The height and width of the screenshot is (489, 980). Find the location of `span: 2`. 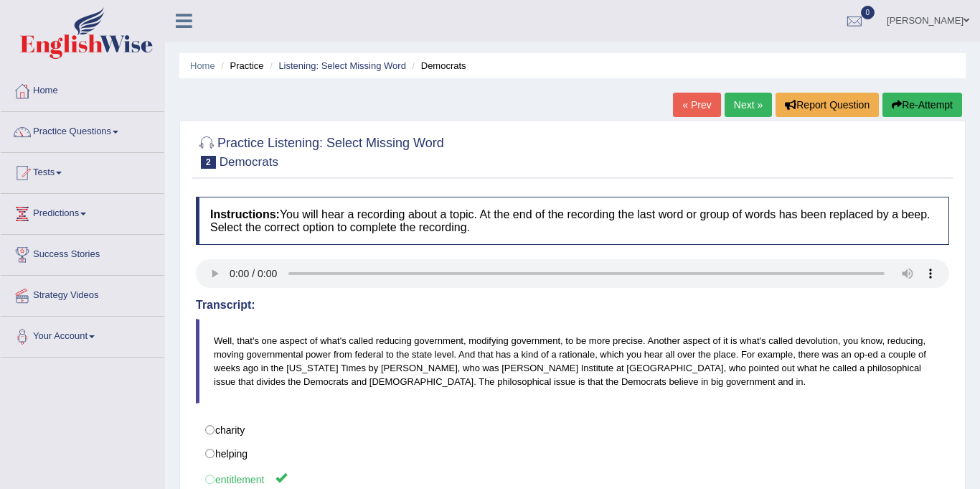

span: 2 is located at coordinates (208, 162).